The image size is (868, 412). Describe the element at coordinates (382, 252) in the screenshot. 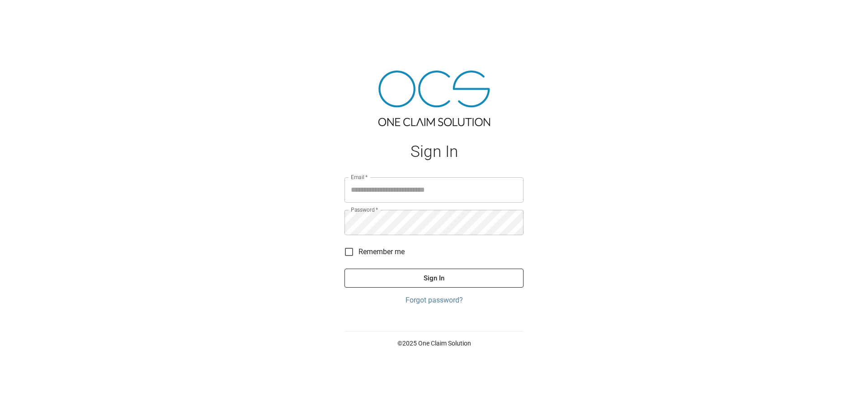

I see `span: Remember me` at that location.